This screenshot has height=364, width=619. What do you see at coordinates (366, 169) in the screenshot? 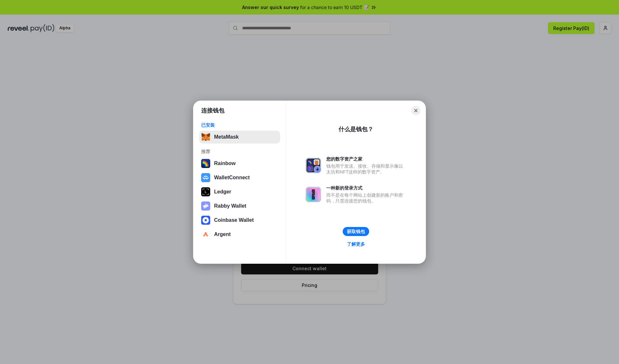
I see `div: 钱包用于发送、接收、存储和显示像以太坊和NFT这样的数字资产。` at bounding box center [366, 169].